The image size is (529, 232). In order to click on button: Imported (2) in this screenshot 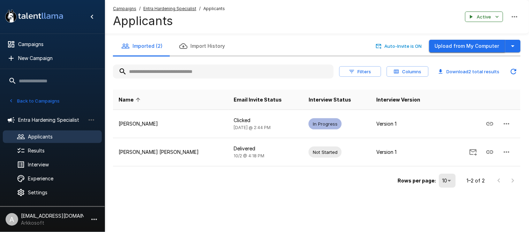, I will do `click(142, 46)`.